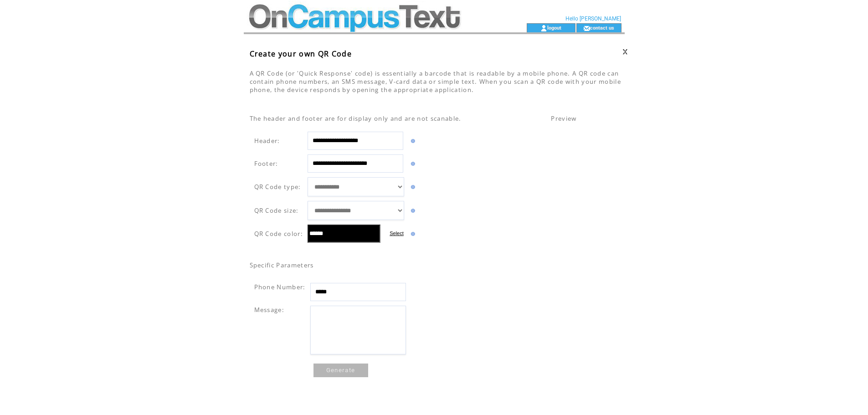 This screenshot has width=868, height=415. What do you see at coordinates (301, 54) in the screenshot?
I see `span: Create your own QR Code` at bounding box center [301, 54].